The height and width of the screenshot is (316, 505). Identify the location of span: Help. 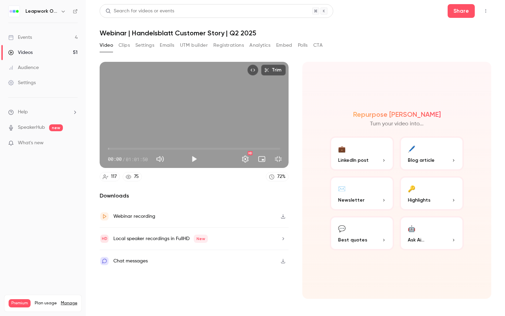
(23, 112).